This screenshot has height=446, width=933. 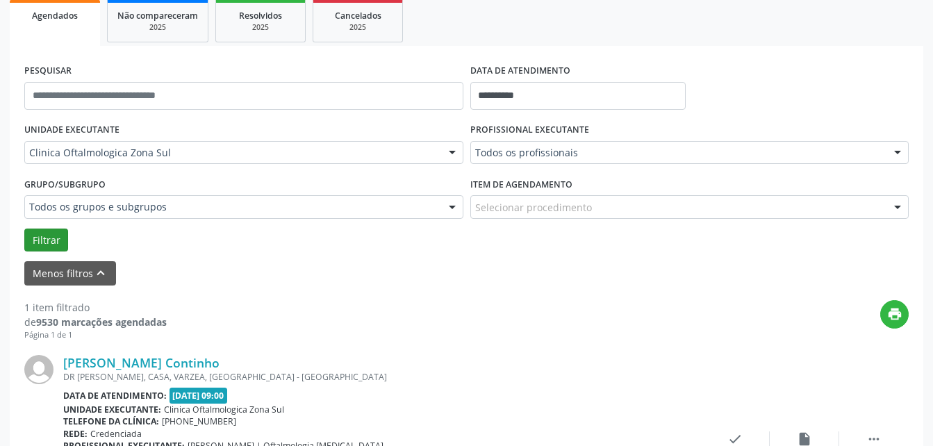 What do you see at coordinates (521, 184) in the screenshot?
I see `label: Item de agendamento` at bounding box center [521, 184].